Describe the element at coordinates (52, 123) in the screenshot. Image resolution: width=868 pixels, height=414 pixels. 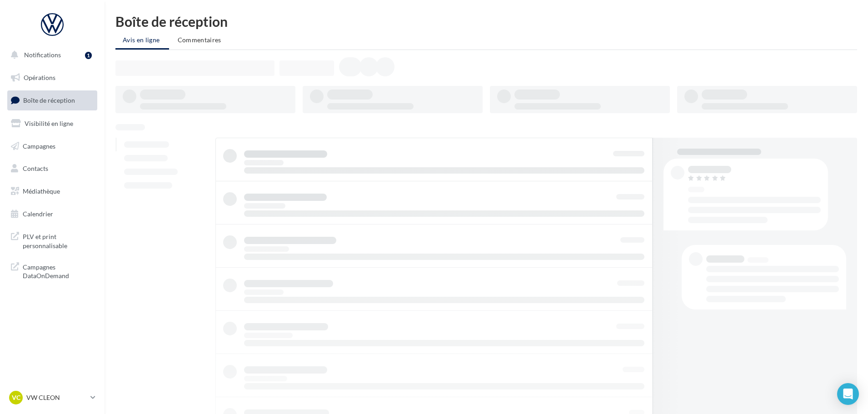
I see `a: Visibilité en ligne` at that location.